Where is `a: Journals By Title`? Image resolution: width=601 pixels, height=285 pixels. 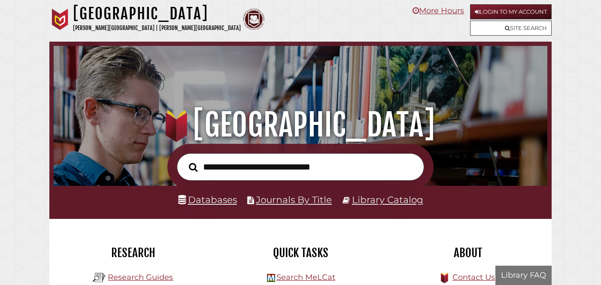 a: Journals By Title is located at coordinates (294, 200).